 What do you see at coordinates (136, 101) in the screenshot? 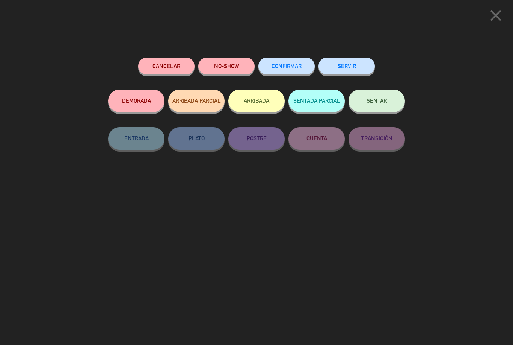
I see `button: DEMORADA` at bounding box center [136, 101].